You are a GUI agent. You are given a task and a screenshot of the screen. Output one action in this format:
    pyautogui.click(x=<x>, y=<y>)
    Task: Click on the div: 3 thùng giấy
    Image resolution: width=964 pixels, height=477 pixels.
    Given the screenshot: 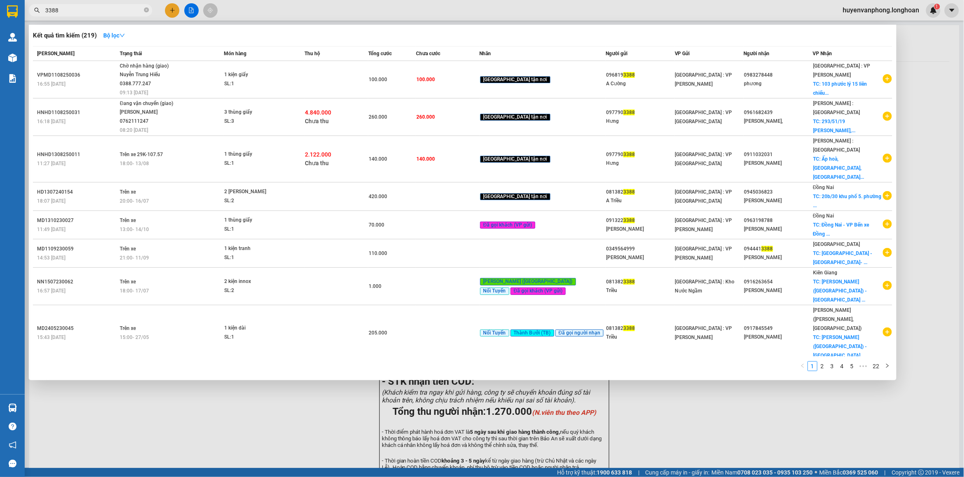 What is the action you would take?
    pyautogui.click(x=255, y=112)
    